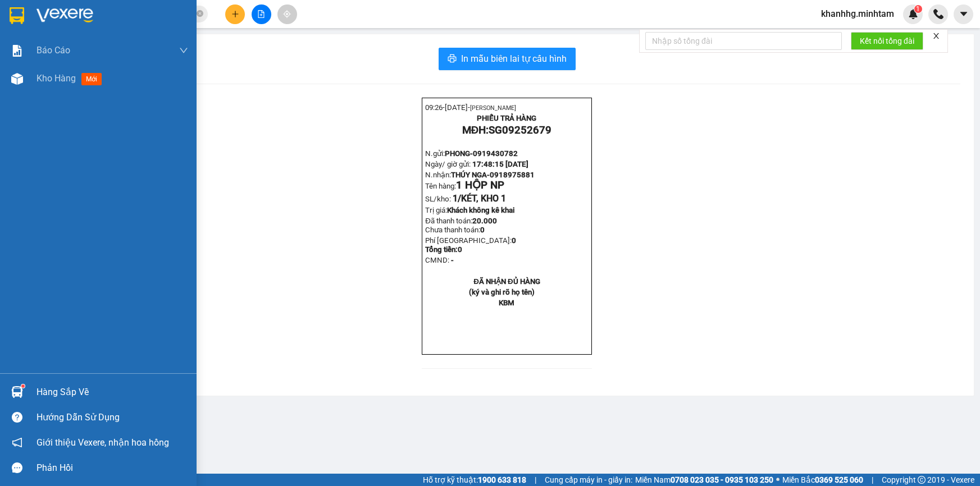 The height and width of the screenshot is (486, 980). Describe the element at coordinates (464, 186) in the screenshot. I see `span: Tên hàng:` at that location.